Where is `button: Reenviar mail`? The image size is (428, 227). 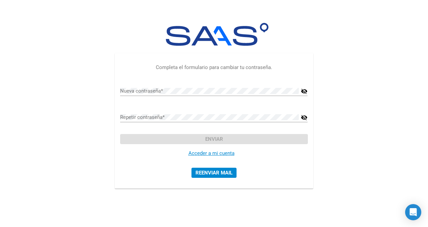
button: Reenviar mail is located at coordinates (214, 173).